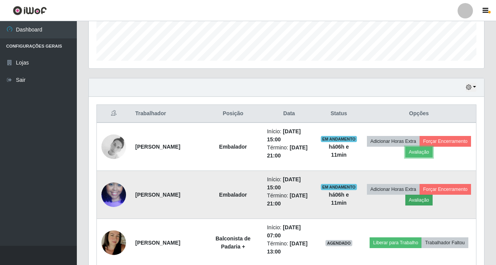 This screenshot has height=265, width=496. Describe the element at coordinates (167, 114) in the screenshot. I see `th: Trabalhador` at that location.